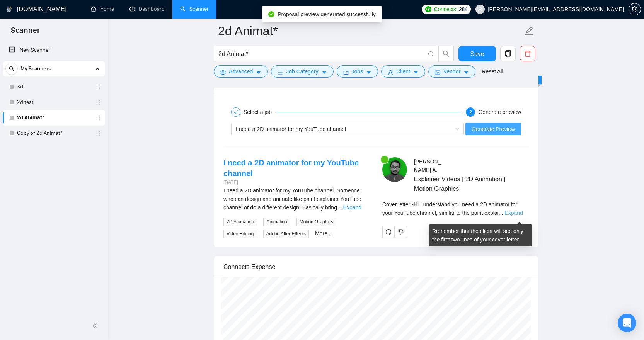  Describe the element at coordinates (286, 234) in the screenshot. I see `span: Adobe After Effects` at that location.